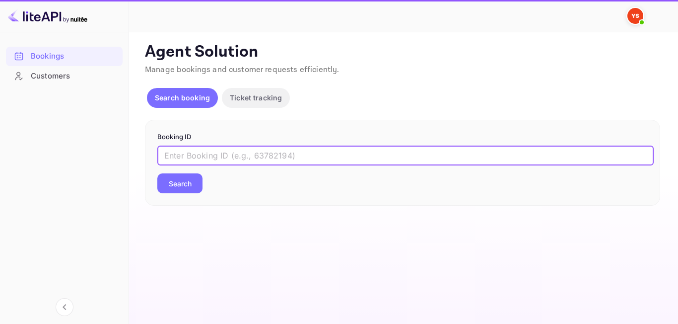  Describe the element at coordinates (402, 52) in the screenshot. I see `p: Agent Solution` at that location.